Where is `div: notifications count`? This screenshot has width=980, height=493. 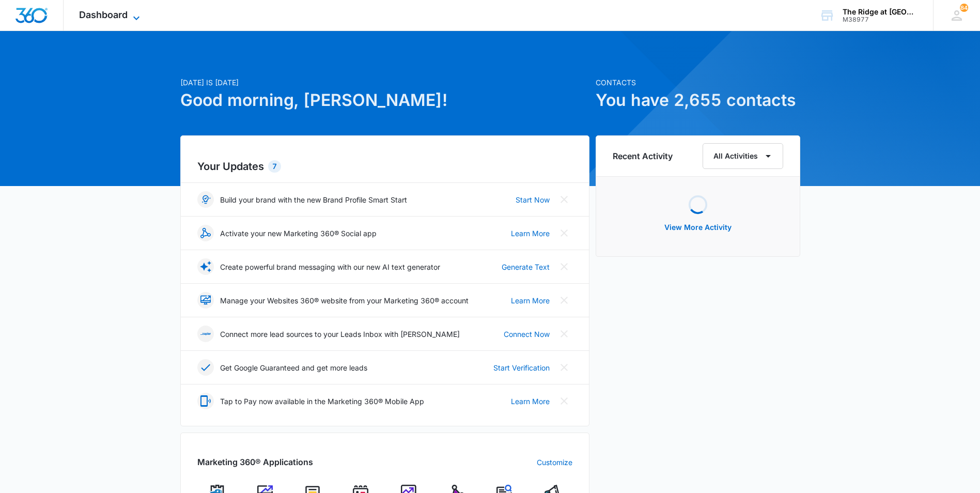
div: notifications count is located at coordinates (964, 8).